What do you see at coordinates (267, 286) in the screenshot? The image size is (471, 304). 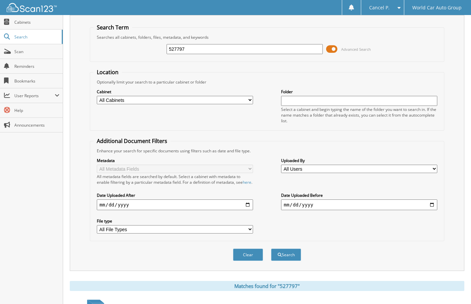 I see `div: Matches found for "527797"` at bounding box center [267, 286].